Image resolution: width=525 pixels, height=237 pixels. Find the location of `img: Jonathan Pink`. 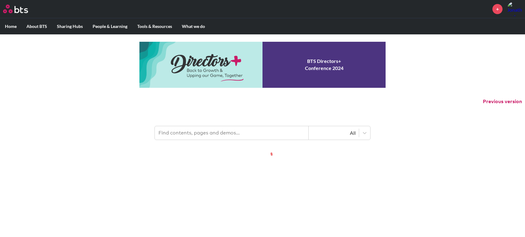

img: Jonathan Pink is located at coordinates (514, 9).